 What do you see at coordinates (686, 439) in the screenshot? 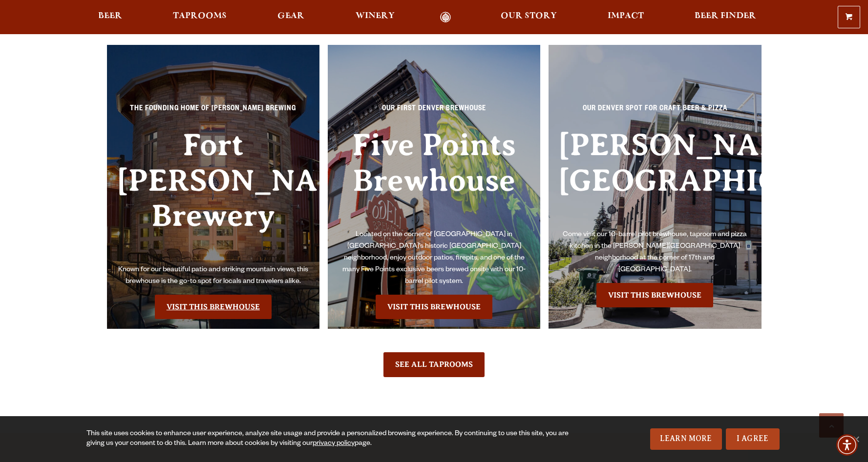
I see `a: Learn More` at bounding box center [686, 439].